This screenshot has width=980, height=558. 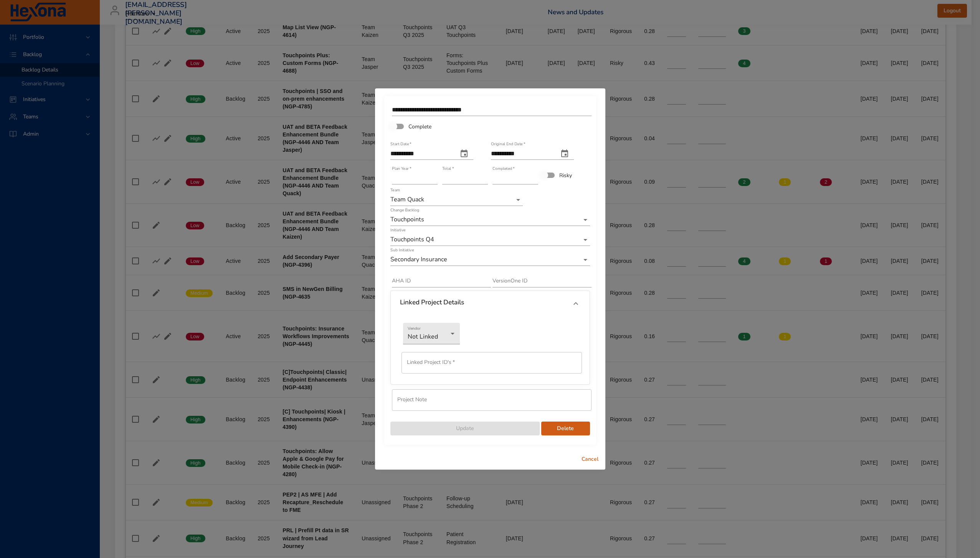 What do you see at coordinates (490, 260) in the screenshot?
I see `div: Secondary Insurance` at bounding box center [490, 260].